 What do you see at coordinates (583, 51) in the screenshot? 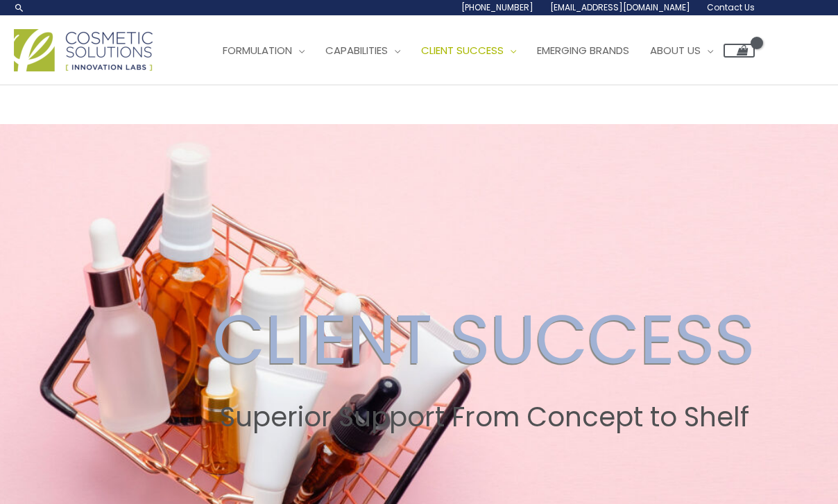
I see `a: Emerging Brands` at bounding box center [583, 51].